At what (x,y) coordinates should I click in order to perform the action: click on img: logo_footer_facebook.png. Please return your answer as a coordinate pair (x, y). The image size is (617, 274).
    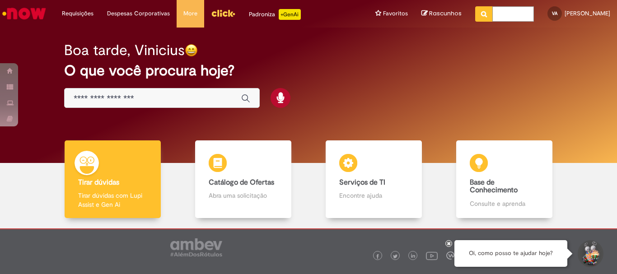
    Looking at the image, I should click on (378, 257).